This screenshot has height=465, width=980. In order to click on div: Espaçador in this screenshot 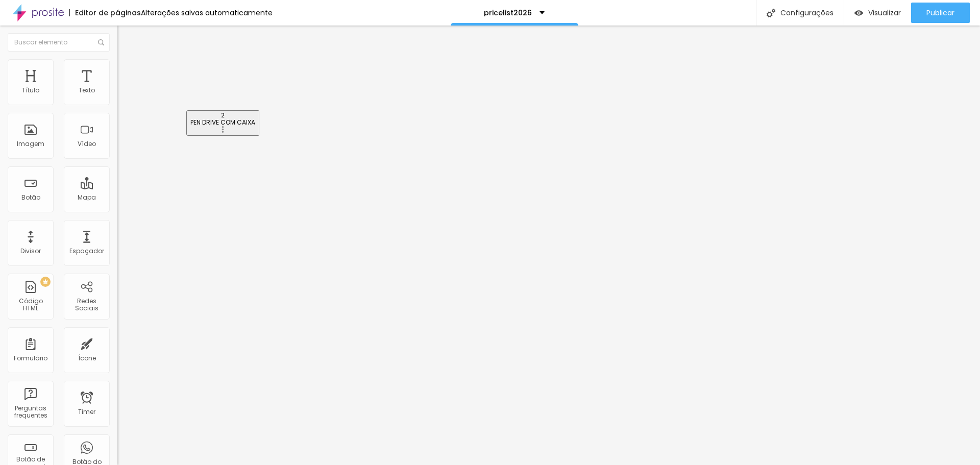, I will do `click(87, 251)`.